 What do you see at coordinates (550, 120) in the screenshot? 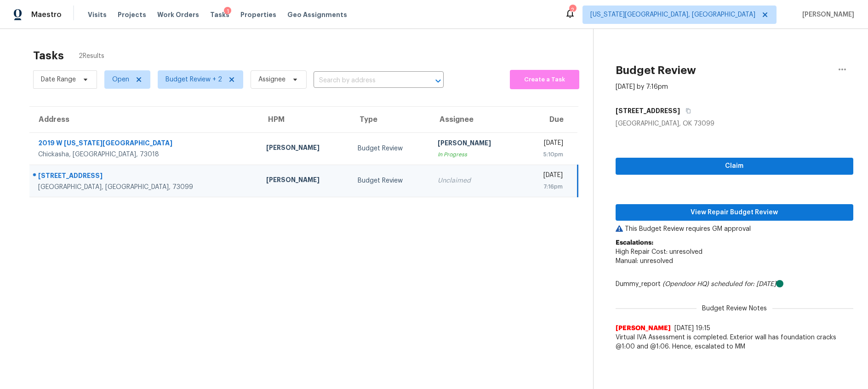
I see `th: Due` at bounding box center [550, 120].